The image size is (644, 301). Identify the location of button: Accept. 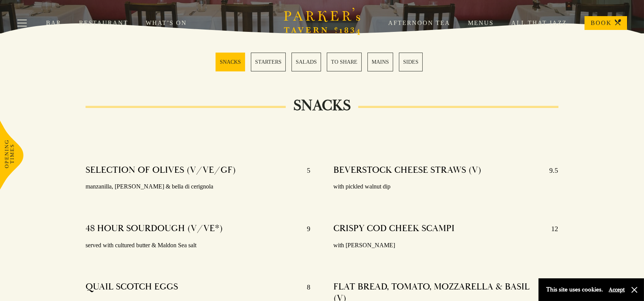
(617, 290).